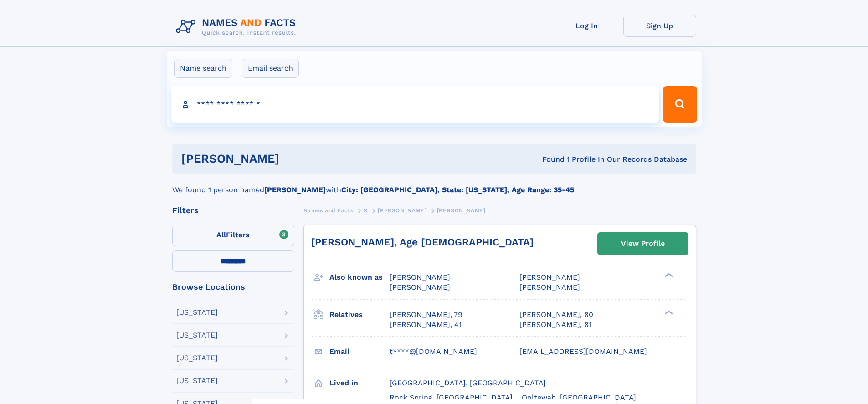  I want to click on a: Log In, so click(587, 26).